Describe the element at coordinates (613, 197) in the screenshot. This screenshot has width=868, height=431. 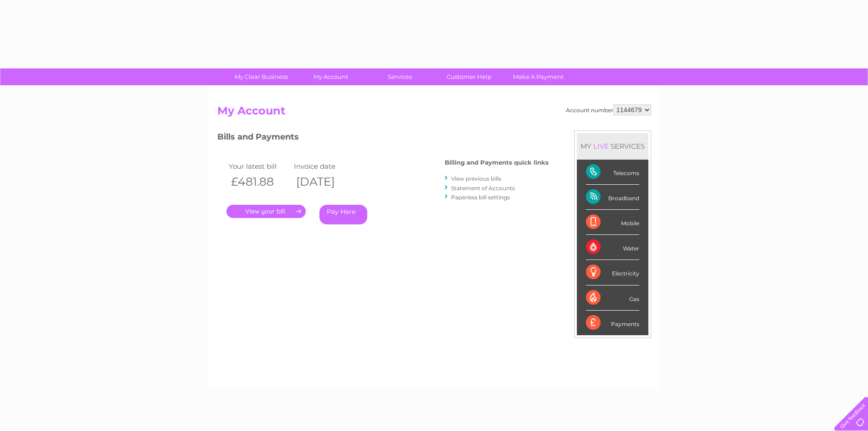
I see `div: Broadband` at that location.